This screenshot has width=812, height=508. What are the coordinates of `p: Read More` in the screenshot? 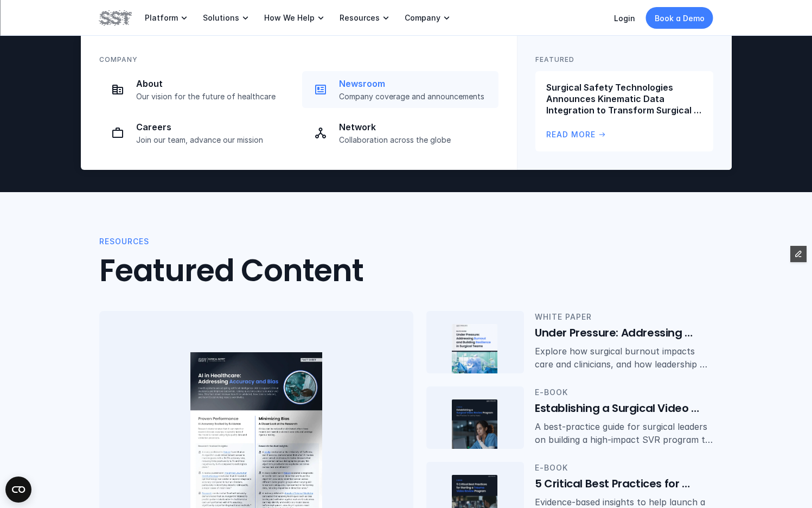 It's located at (570, 134).